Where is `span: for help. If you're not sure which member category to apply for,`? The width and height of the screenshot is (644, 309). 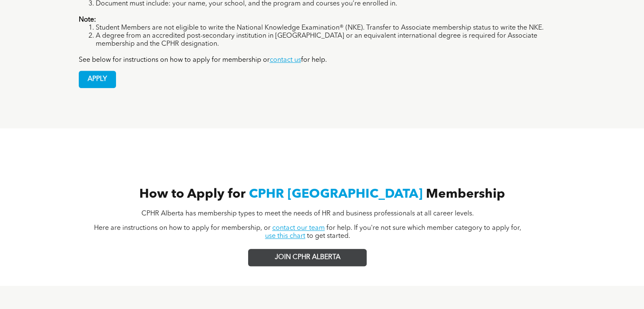 span: for help. If you're not sure which member category to apply for, is located at coordinates (424, 228).